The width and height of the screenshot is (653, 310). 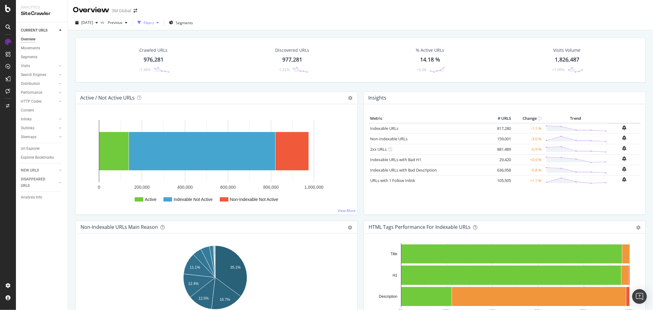 I want to click on text: 400,000, so click(x=185, y=187).